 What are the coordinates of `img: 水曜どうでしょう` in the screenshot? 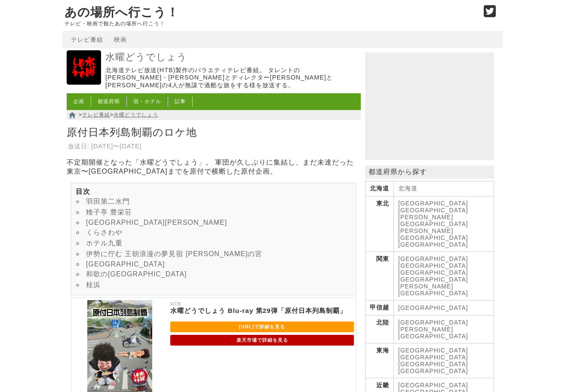 It's located at (84, 68).